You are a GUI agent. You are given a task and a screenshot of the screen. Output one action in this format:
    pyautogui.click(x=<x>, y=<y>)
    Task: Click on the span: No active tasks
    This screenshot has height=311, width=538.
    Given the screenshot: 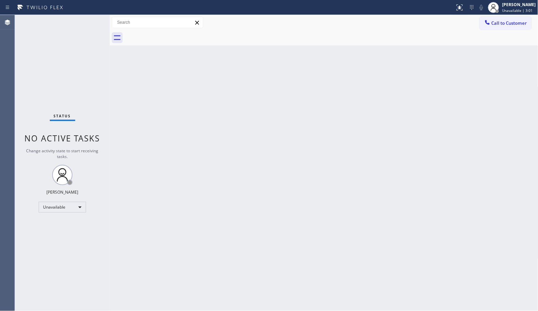 What is the action you would take?
    pyautogui.click(x=62, y=138)
    